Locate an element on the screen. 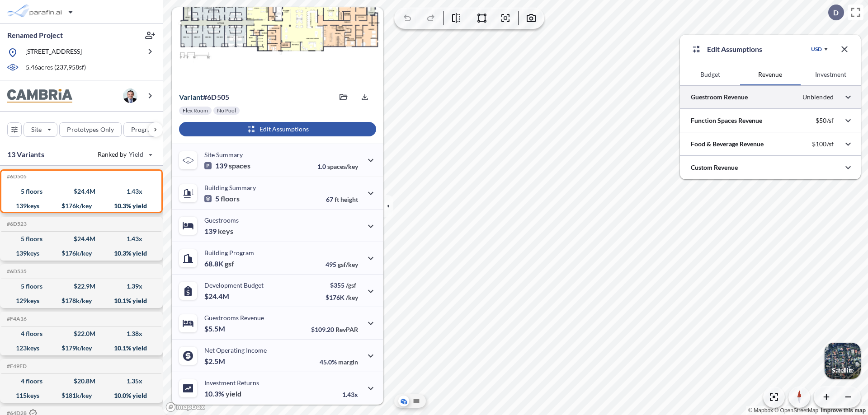 The image size is (868, 415). p: 495 is located at coordinates (341, 264).